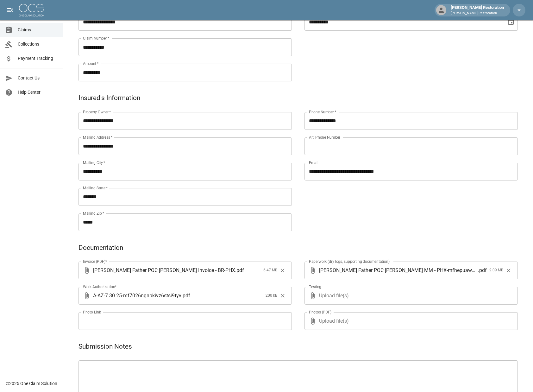  What do you see at coordinates (322, 112) in the screenshot?
I see `label: Phone Number` at bounding box center [322, 112].